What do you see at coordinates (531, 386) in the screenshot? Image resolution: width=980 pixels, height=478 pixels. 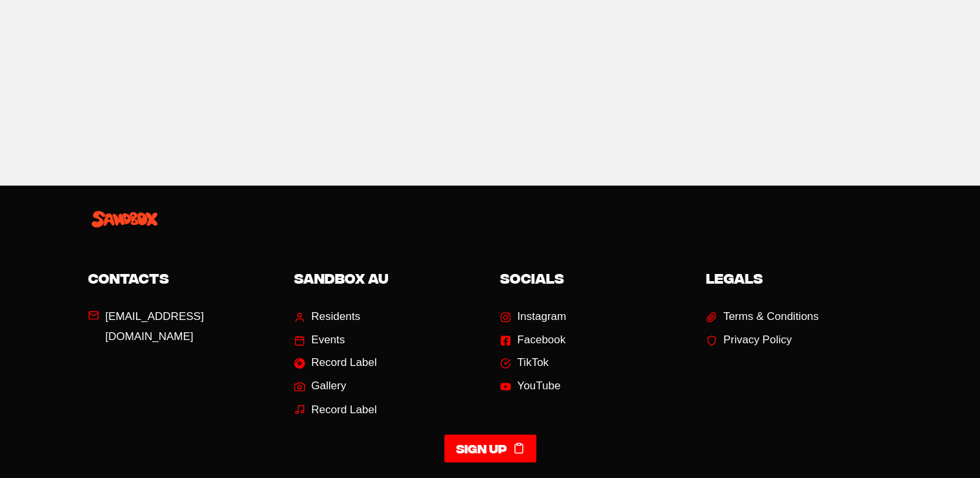 I see `a: YouTube` at bounding box center [531, 386].